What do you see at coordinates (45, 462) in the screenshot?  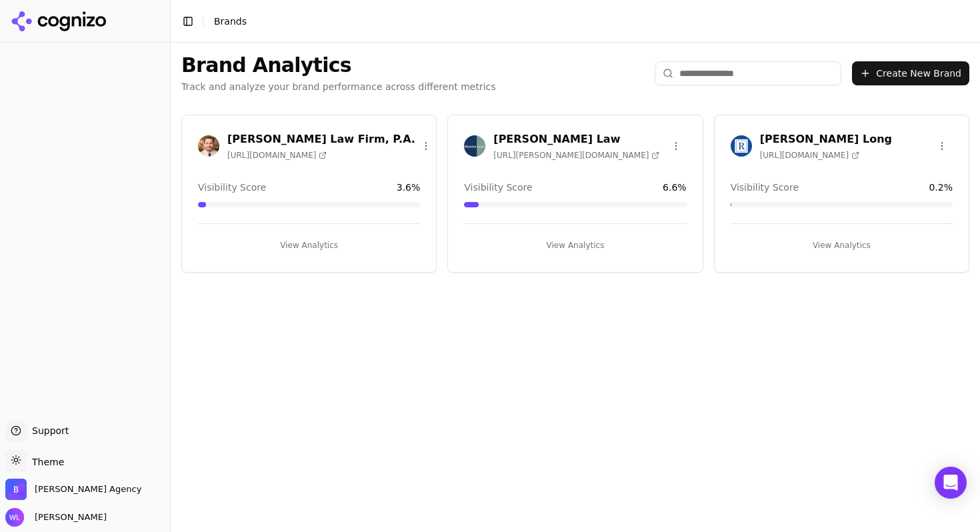 I see `span: Theme` at bounding box center [45, 462].